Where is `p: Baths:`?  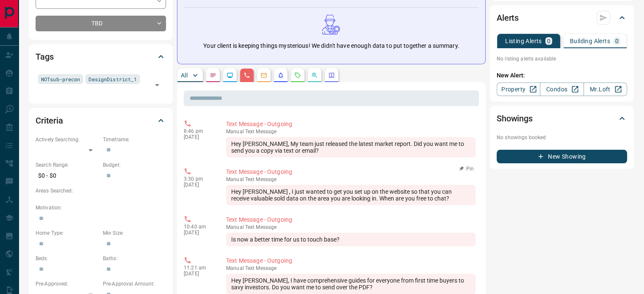
p: Baths: is located at coordinates (134, 259).